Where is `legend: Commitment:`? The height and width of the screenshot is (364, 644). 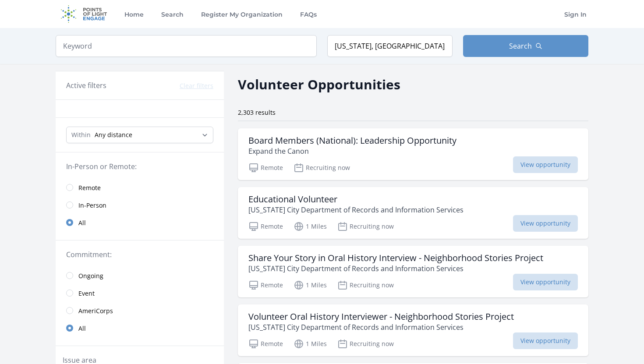
legend: Commitment: is located at coordinates (140, 255).